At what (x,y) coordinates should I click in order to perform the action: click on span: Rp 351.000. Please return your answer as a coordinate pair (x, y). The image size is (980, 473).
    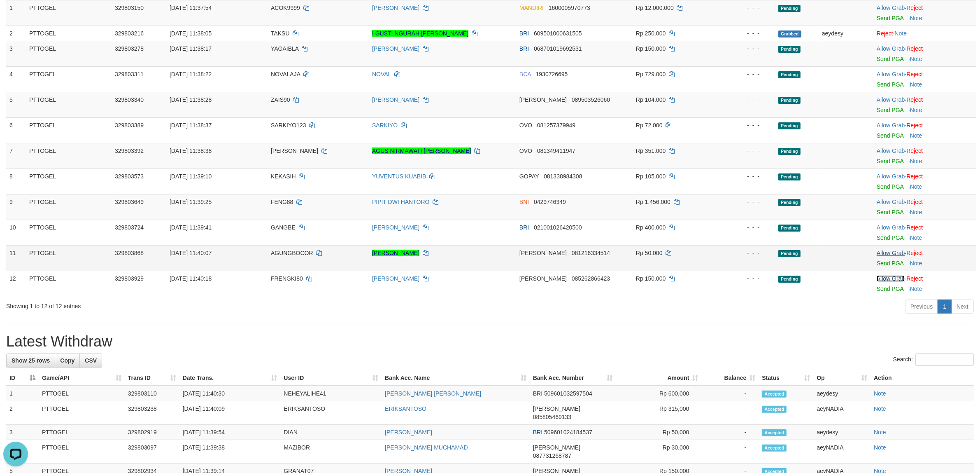
    Looking at the image, I should click on (651, 151).